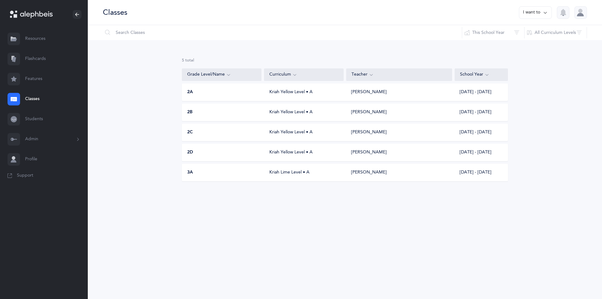  Describe the element at coordinates (535, 13) in the screenshot. I see `button: I want to` at that location.